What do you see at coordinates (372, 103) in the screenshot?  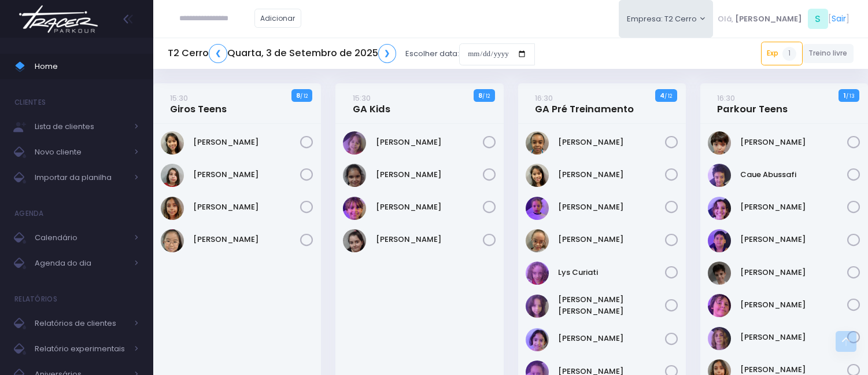 I see `a: 15:30GA Kids` at bounding box center [372, 103].